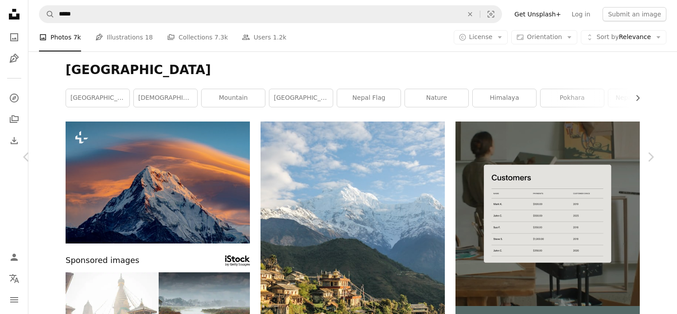  I want to click on img: a very tall mountain covered in snow under a cloudy sky, so click(158, 182).